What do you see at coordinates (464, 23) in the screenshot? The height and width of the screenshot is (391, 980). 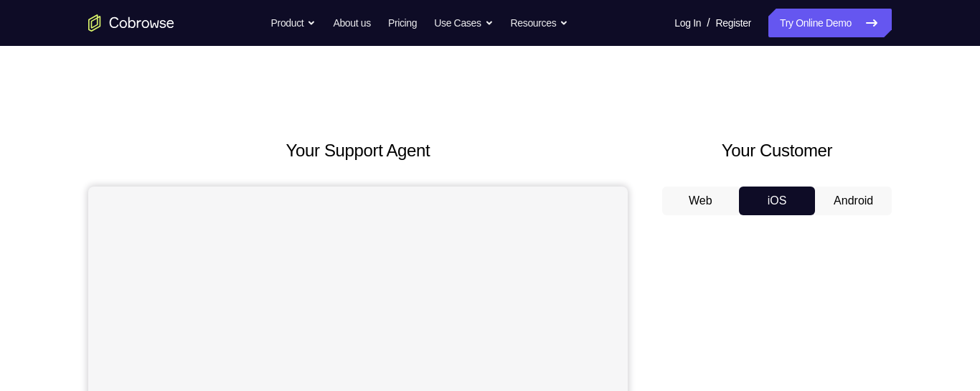 I see `button: Use Cases` at bounding box center [464, 23].